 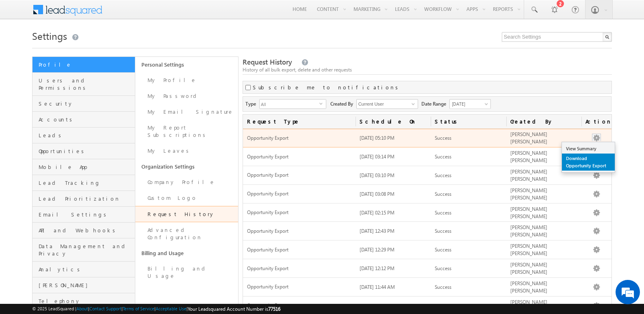 I want to click on a: Company Profile, so click(x=186, y=182).